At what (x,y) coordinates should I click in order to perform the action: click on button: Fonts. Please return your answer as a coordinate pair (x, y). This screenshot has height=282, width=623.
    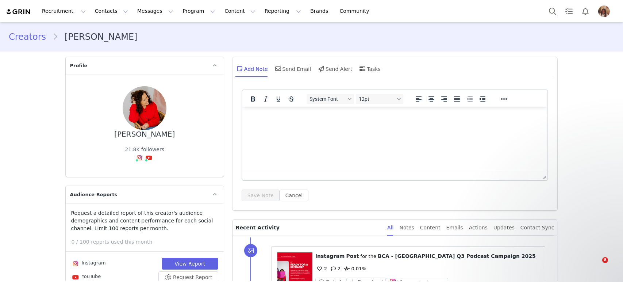
    Looking at the image, I should click on (330, 99).